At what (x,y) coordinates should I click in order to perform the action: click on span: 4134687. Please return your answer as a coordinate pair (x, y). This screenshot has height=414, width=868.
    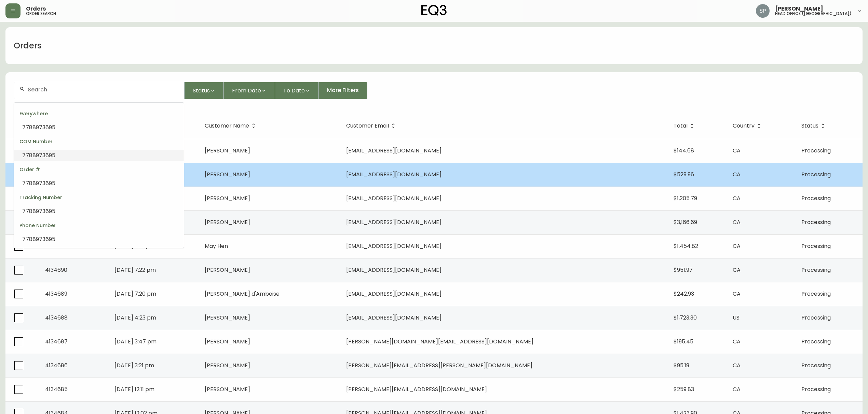
    Looking at the image, I should click on (56, 342).